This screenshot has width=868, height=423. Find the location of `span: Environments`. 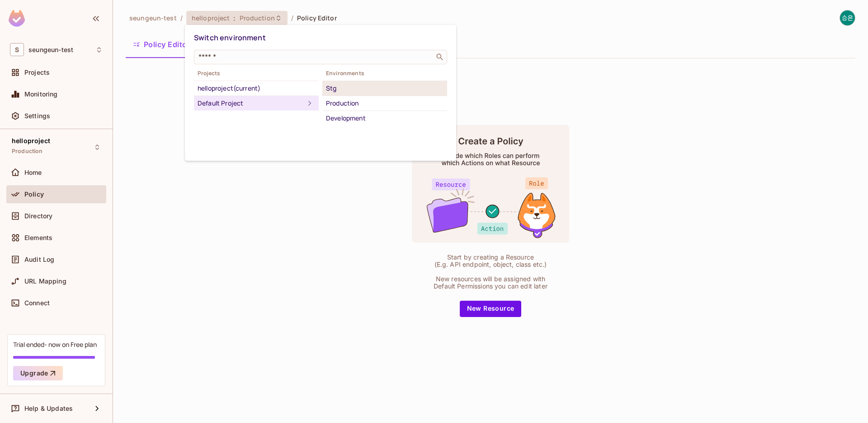

span: Environments is located at coordinates (385, 73).